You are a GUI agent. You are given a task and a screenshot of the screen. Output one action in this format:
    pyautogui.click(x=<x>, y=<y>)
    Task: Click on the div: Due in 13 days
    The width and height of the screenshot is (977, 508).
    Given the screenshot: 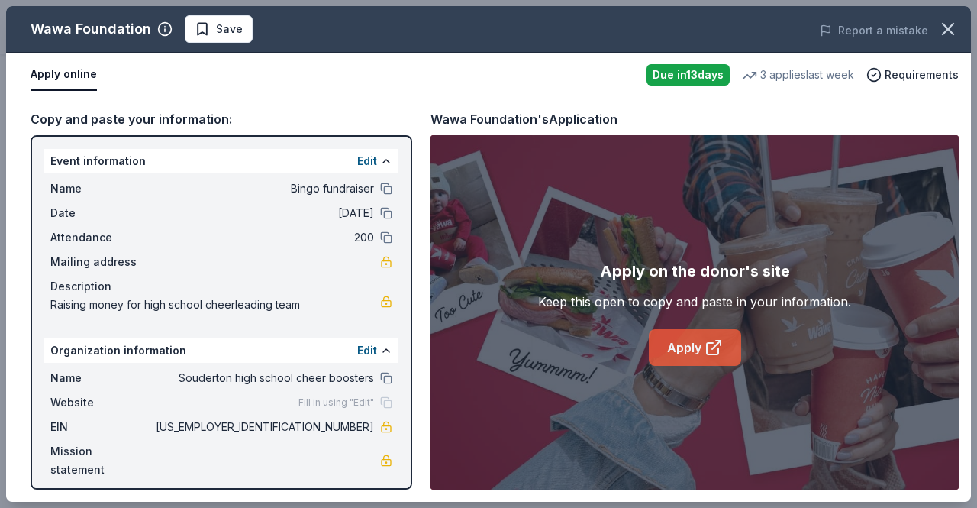 What is the action you would take?
    pyautogui.click(x=688, y=75)
    